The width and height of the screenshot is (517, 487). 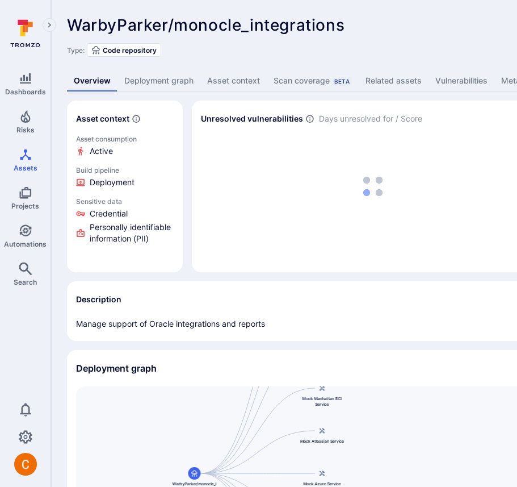 I want to click on p: Asset consumption, so click(x=125, y=139).